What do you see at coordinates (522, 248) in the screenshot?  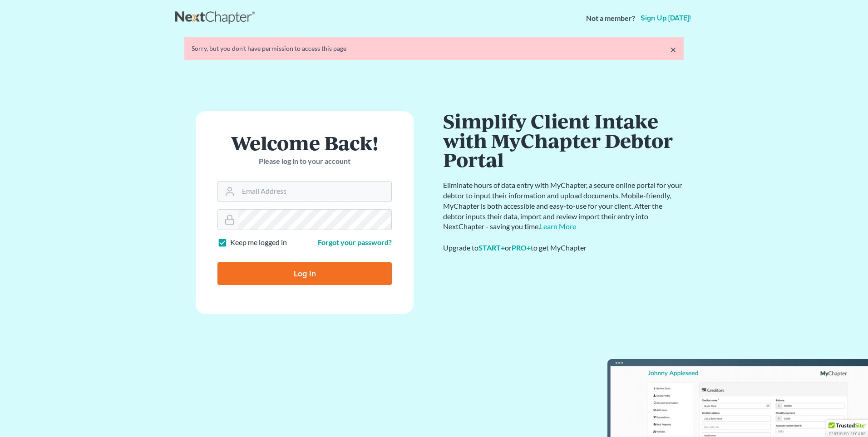 I see `a: PRO+` at bounding box center [522, 248].